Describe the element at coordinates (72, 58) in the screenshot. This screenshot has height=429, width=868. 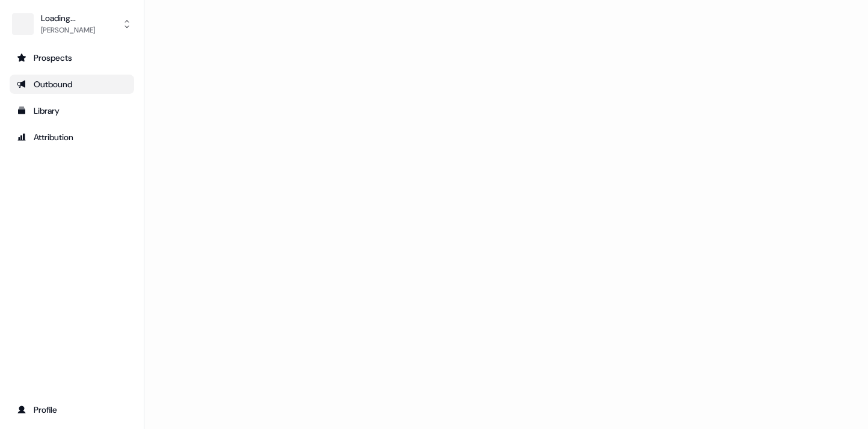
I see `a: Go to prospects` at that location.